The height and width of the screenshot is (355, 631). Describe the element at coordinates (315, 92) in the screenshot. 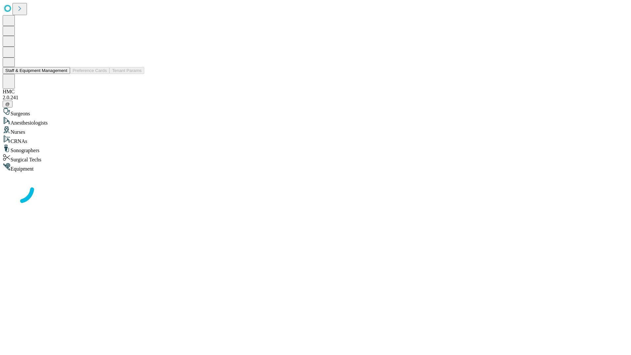

I see `div: HMC` at that location.